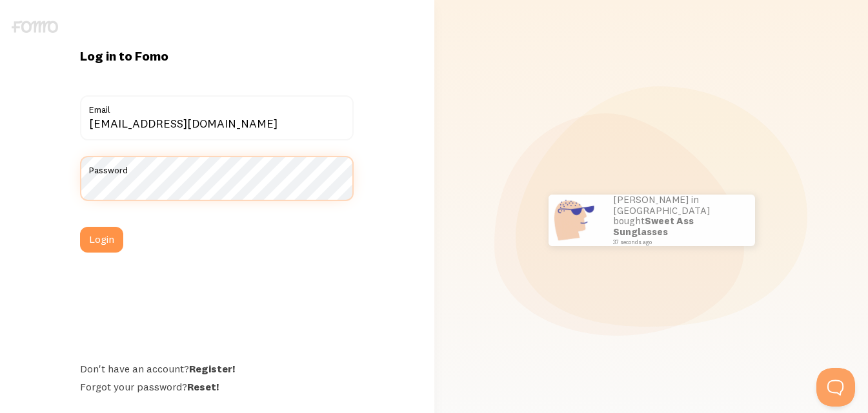 Image resolution: width=868 pixels, height=413 pixels. Describe the element at coordinates (217, 106) in the screenshot. I see `label: Email` at that location.